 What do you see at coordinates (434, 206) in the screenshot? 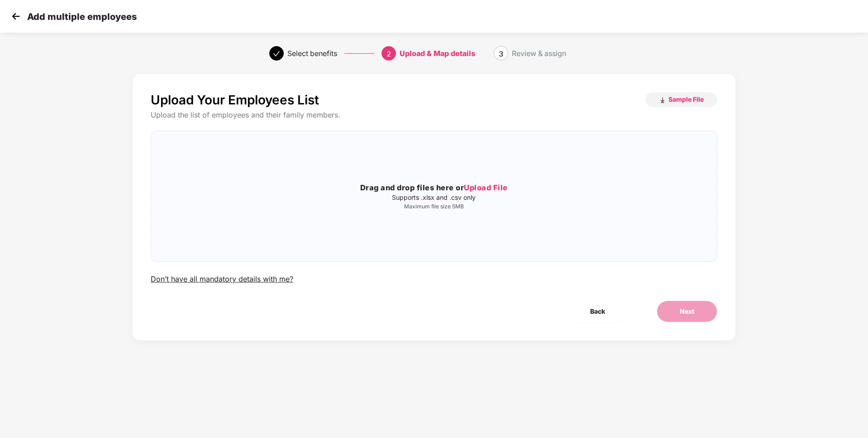
I see `p: Maximum file size 5MB` at bounding box center [434, 206].